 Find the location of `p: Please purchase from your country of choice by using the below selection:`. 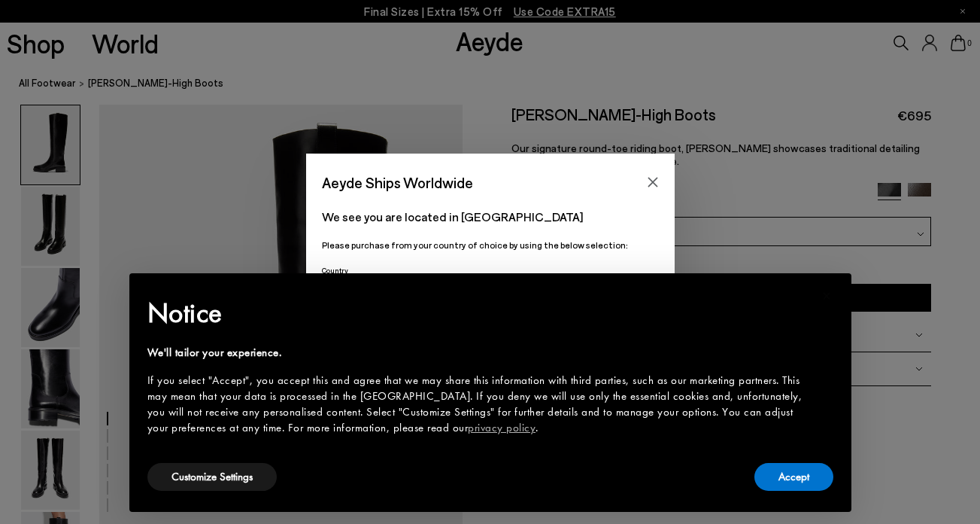

p: Please purchase from your country of choice by using the below selection: is located at coordinates (490, 244).